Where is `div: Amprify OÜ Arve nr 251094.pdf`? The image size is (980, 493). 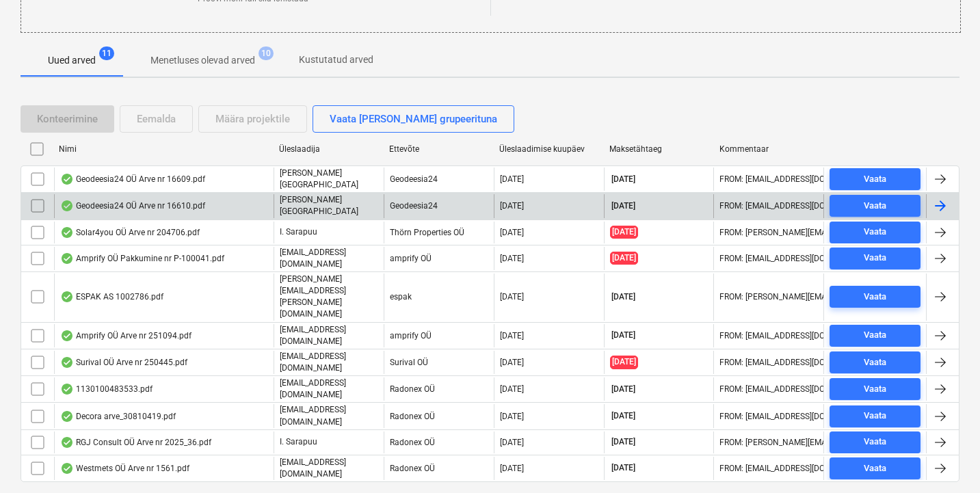
div: Amprify OÜ Arve nr 251094.pdf is located at coordinates (126, 335).